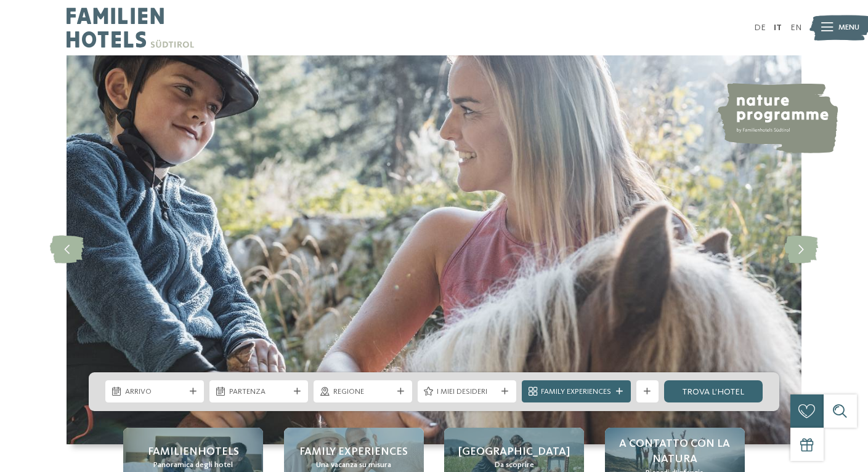 This screenshot has width=868, height=472. What do you see at coordinates (713, 392) in the screenshot?
I see `a: trova l’hotel` at bounding box center [713, 392].